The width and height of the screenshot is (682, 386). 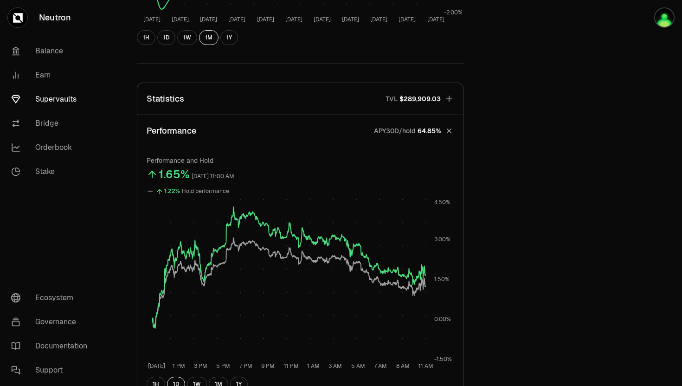 I want to click on tspan: 5 AM, so click(x=358, y=366).